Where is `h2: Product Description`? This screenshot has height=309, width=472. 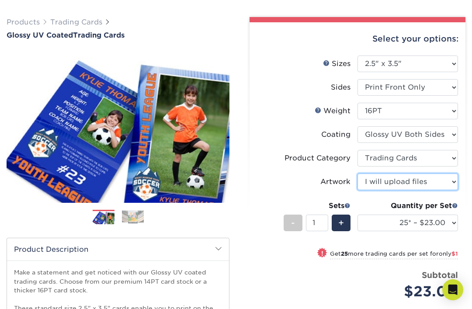 h2: Product Description is located at coordinates (118, 249).